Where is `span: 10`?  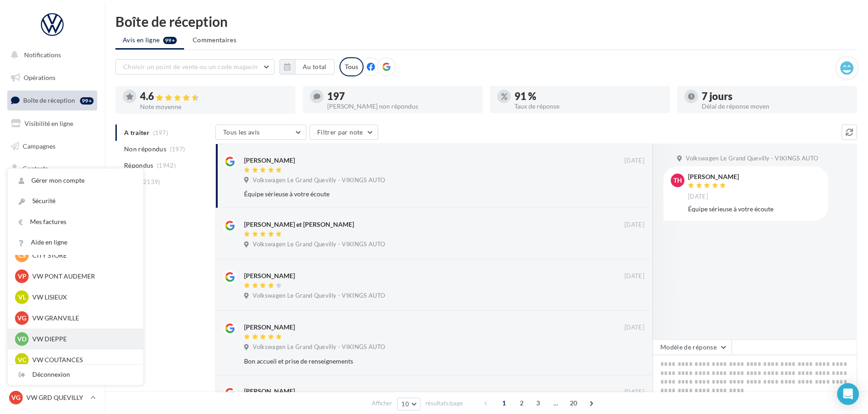 span: 10 is located at coordinates (405, 404).